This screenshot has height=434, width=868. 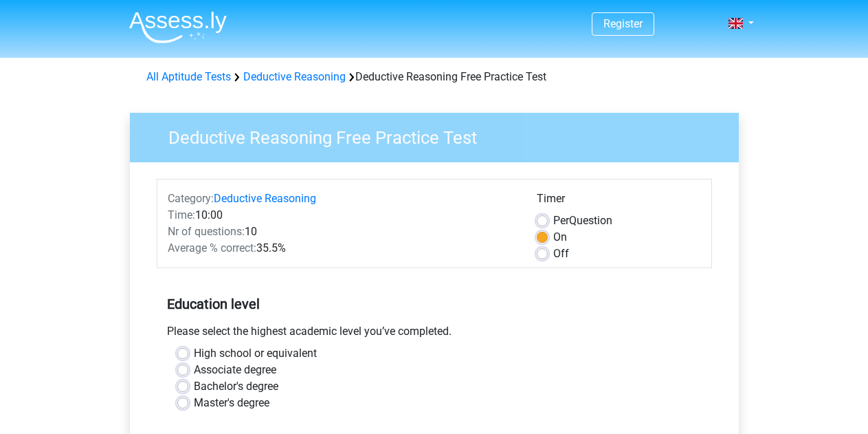 What do you see at coordinates (181, 215) in the screenshot?
I see `span: Time:` at bounding box center [181, 215].